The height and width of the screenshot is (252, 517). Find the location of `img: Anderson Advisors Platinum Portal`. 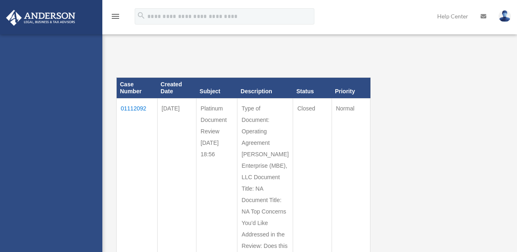

img: Anderson Advisors Platinum Portal is located at coordinates (41, 18).